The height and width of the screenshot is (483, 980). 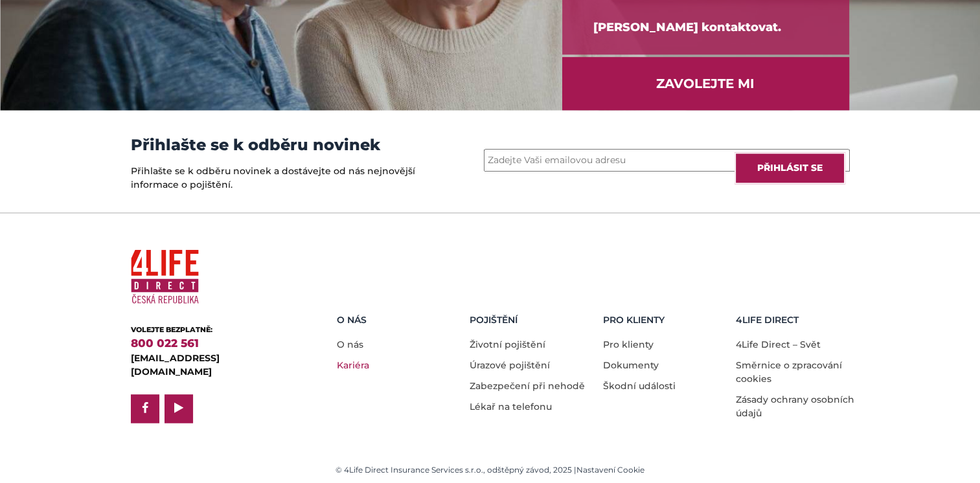 I want to click on img: 4Life Direct Česká republika logo, so click(x=164, y=276).